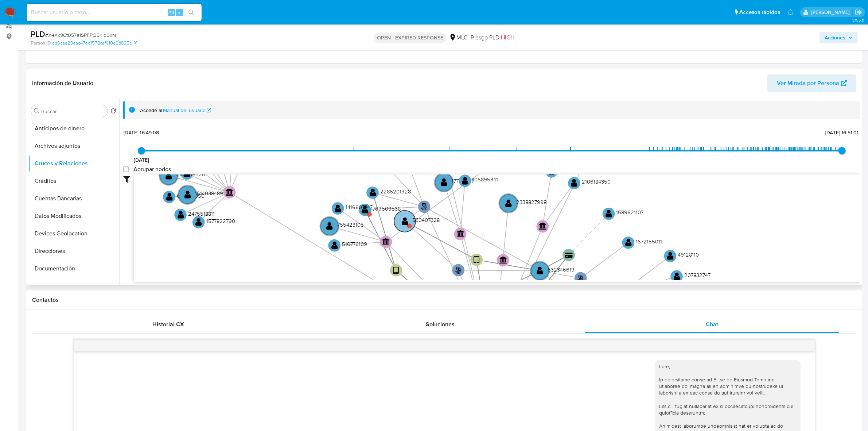 The height and width of the screenshot is (431, 868). I want to click on span: Soluciones, so click(440, 324).